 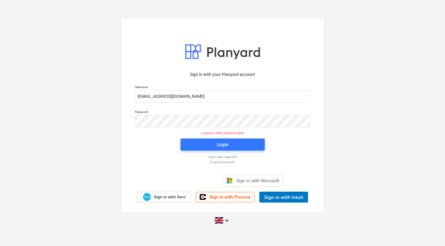 What do you see at coordinates (223, 162) in the screenshot?
I see `a: Forgot password?` at bounding box center [223, 162].